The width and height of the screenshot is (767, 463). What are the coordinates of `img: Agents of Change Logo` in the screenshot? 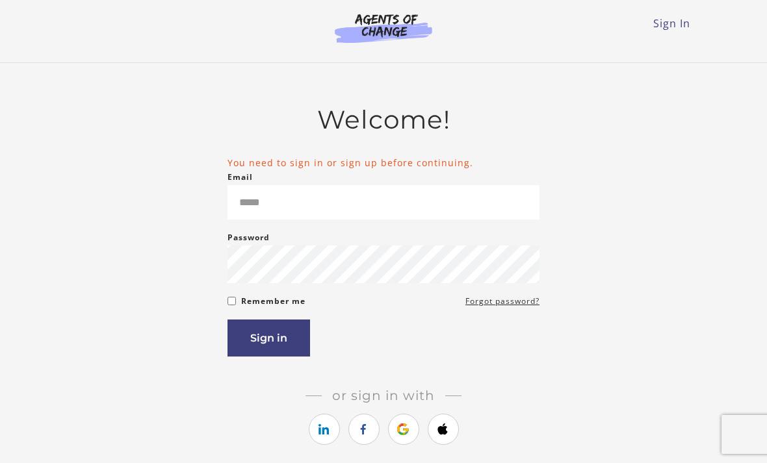 It's located at (383, 28).